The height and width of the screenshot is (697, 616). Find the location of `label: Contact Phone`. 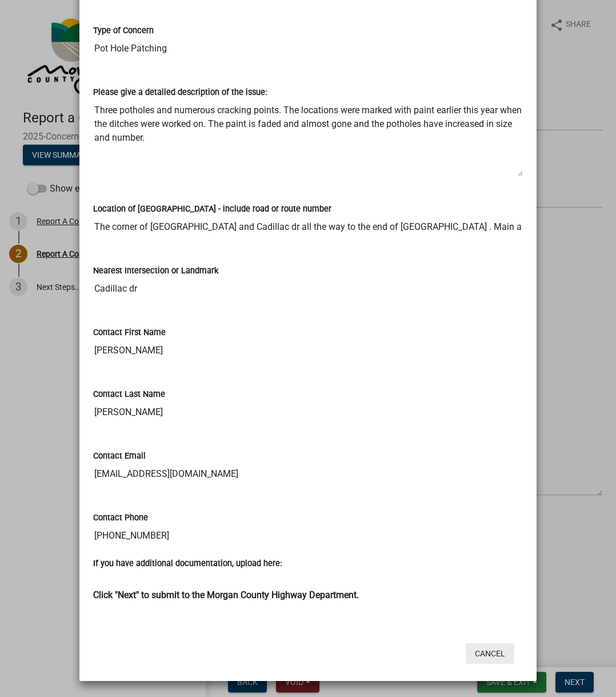

label: Contact Phone is located at coordinates (120, 518).